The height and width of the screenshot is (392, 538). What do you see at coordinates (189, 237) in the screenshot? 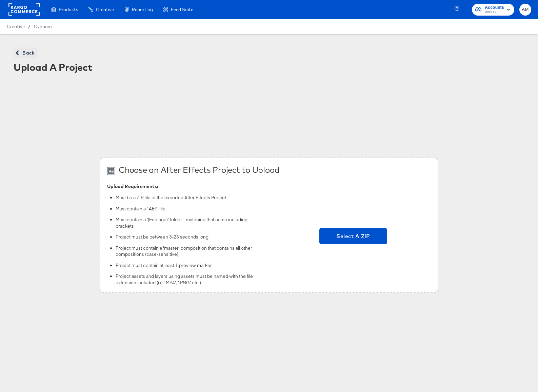
I see `li: Project must be between 3-25 seconds long` at bounding box center [189, 237].